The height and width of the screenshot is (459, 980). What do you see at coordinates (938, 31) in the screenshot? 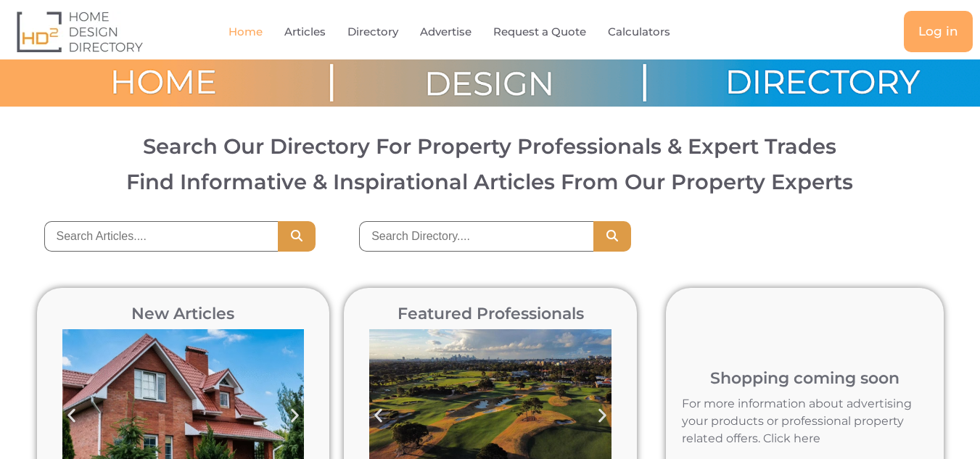
I see `a: Log in` at bounding box center [938, 31].